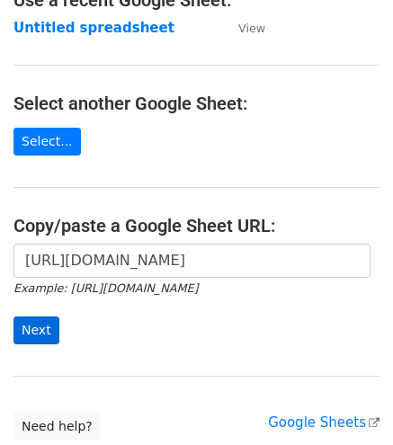 The height and width of the screenshot is (445, 393). Describe the element at coordinates (243, 28) in the screenshot. I see `a: View` at that location.